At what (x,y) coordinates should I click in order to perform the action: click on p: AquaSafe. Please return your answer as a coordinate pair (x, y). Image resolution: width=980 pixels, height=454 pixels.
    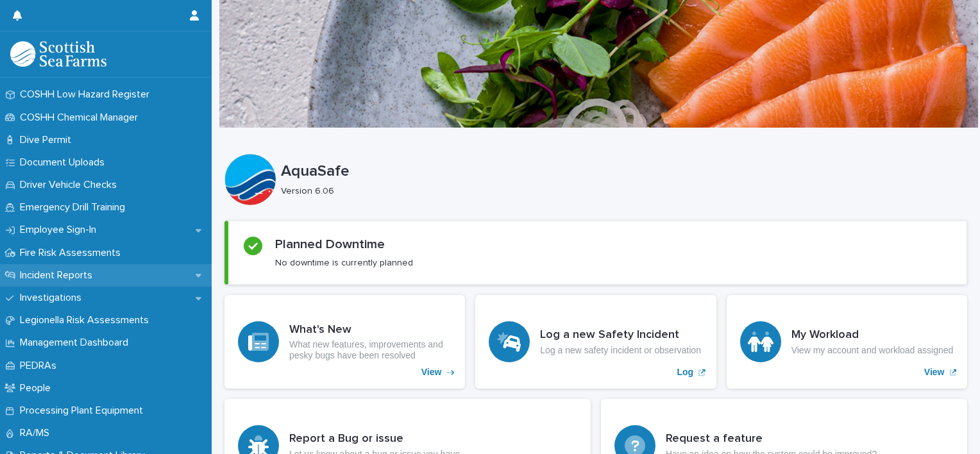
    Looking at the image, I should click on (621, 171).